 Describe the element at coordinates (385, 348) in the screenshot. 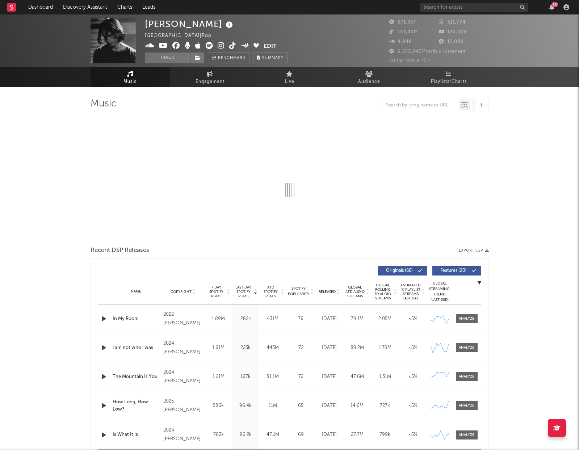

I see `div: 1.79M` at that location.